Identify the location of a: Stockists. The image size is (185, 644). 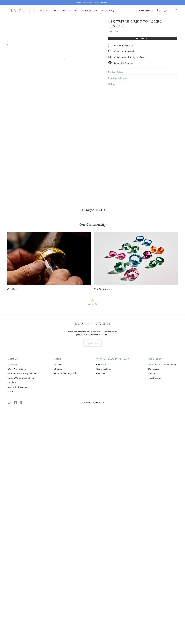
(22, 383).